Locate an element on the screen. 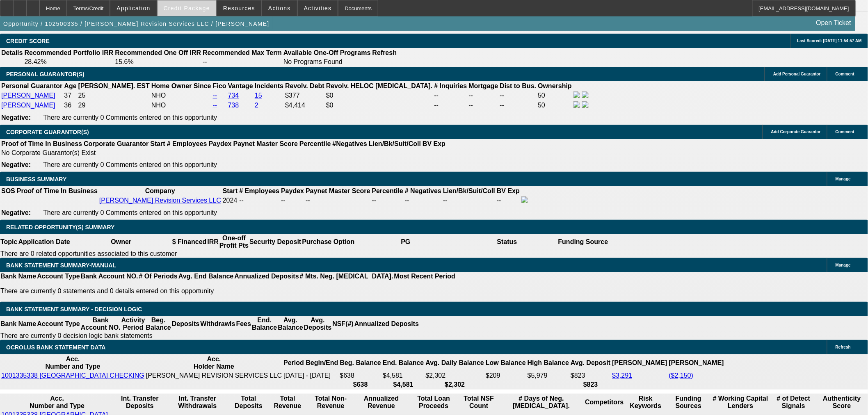 This screenshot has width=868, height=415. span: CREDIT SCORE is located at coordinates (28, 41).